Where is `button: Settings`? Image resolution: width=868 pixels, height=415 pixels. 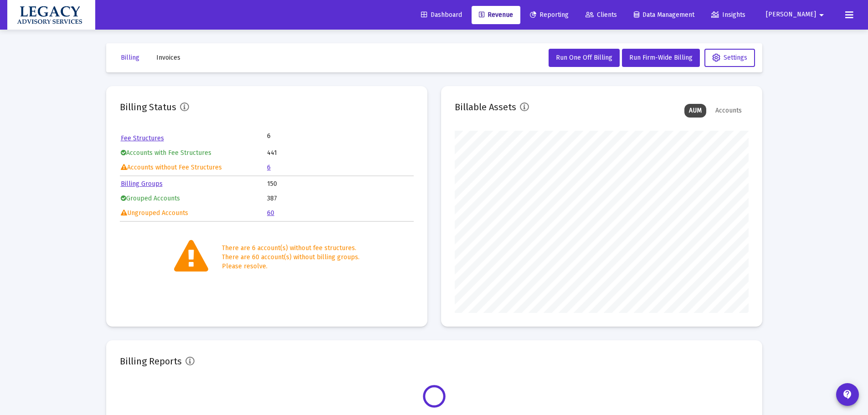 button: Settings is located at coordinates (730, 58).